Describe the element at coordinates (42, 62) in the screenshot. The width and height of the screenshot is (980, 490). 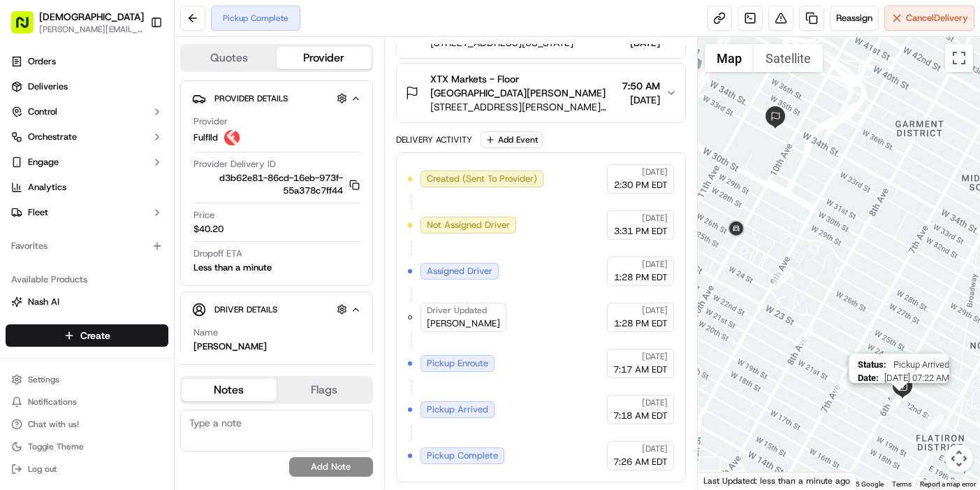
I see `span: Orders` at that location.